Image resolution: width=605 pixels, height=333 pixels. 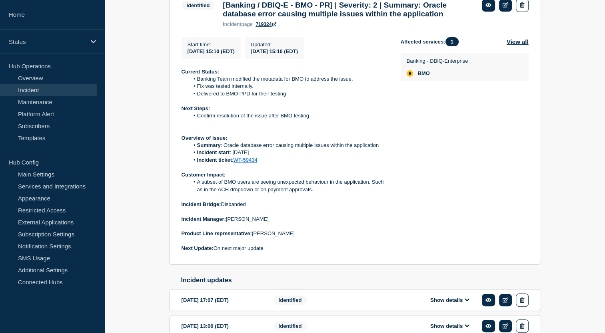 What do you see at coordinates (203, 219) in the screenshot?
I see `strong: Incident Manager:` at bounding box center [203, 219].